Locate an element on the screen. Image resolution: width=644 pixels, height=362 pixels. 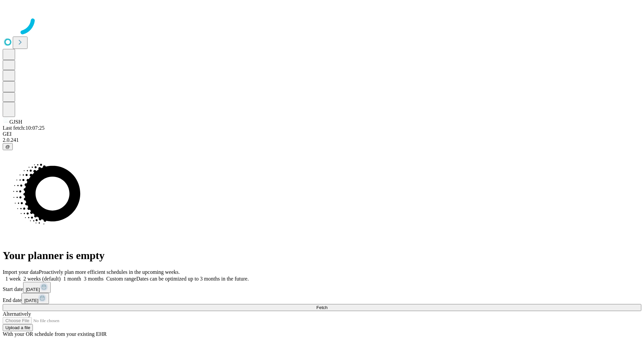
div: 2.0.241 is located at coordinates (322, 140).